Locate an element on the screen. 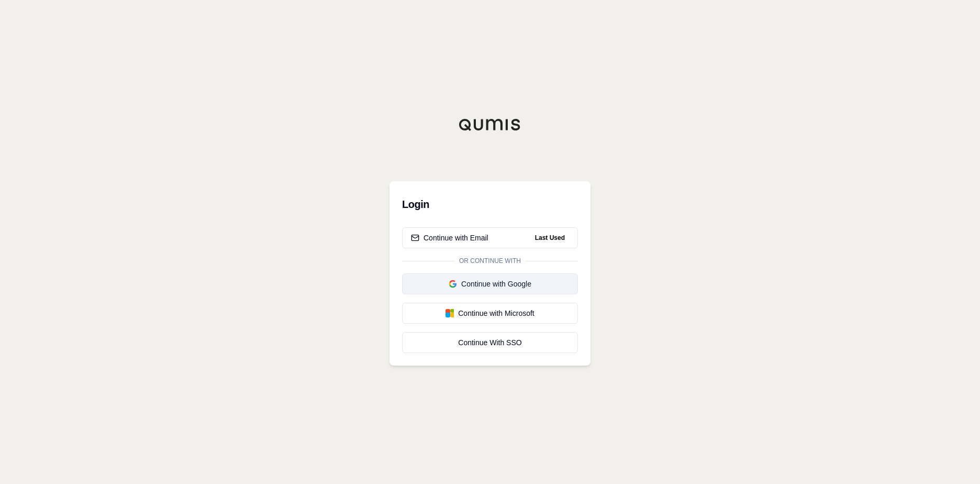  h3: Login is located at coordinates (490, 204).